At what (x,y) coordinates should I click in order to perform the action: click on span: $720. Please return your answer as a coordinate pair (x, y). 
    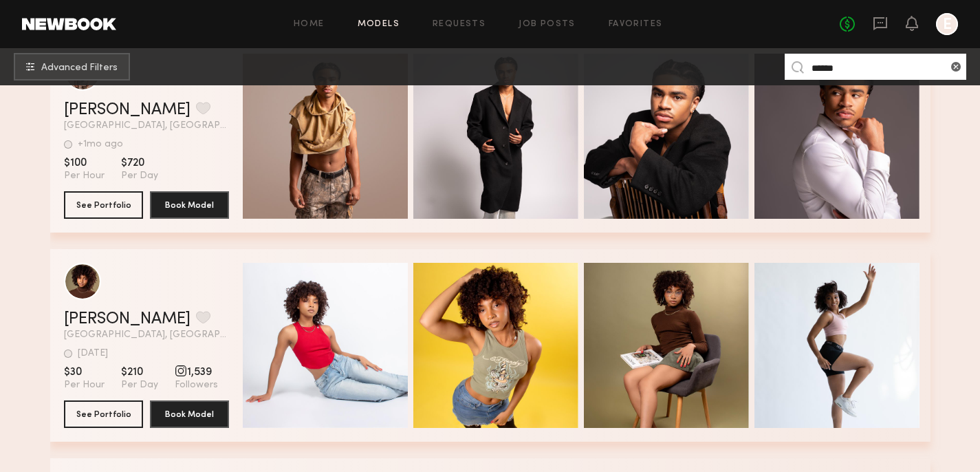
    Looking at the image, I should click on (140, 163).